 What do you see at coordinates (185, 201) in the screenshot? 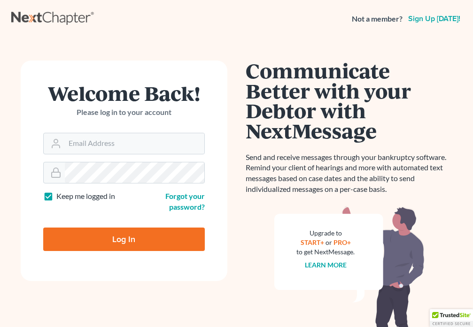
I see `a: Forgot your password?` at bounding box center [185, 201].